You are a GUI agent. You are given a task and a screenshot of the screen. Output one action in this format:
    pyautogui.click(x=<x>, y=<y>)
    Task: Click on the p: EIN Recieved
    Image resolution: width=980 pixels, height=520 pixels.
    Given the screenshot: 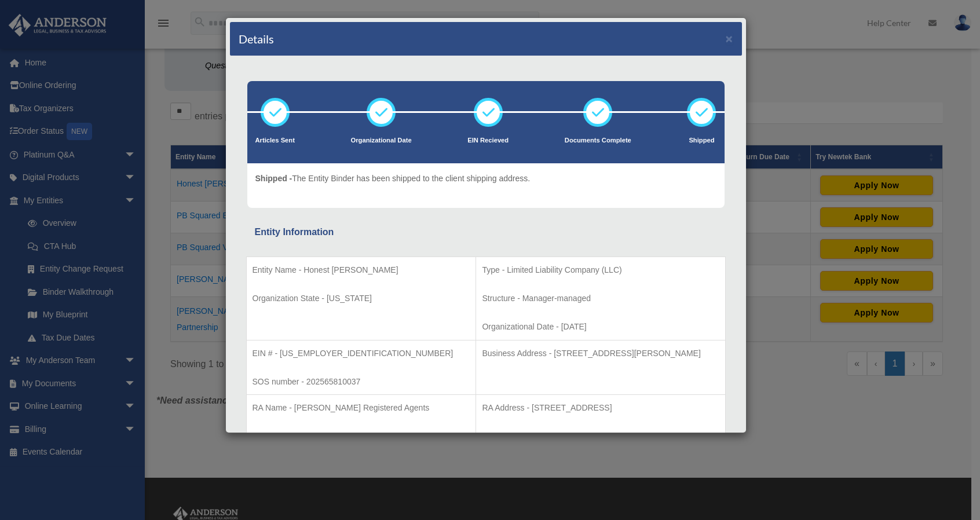 What is the action you would take?
    pyautogui.click(x=487, y=141)
    